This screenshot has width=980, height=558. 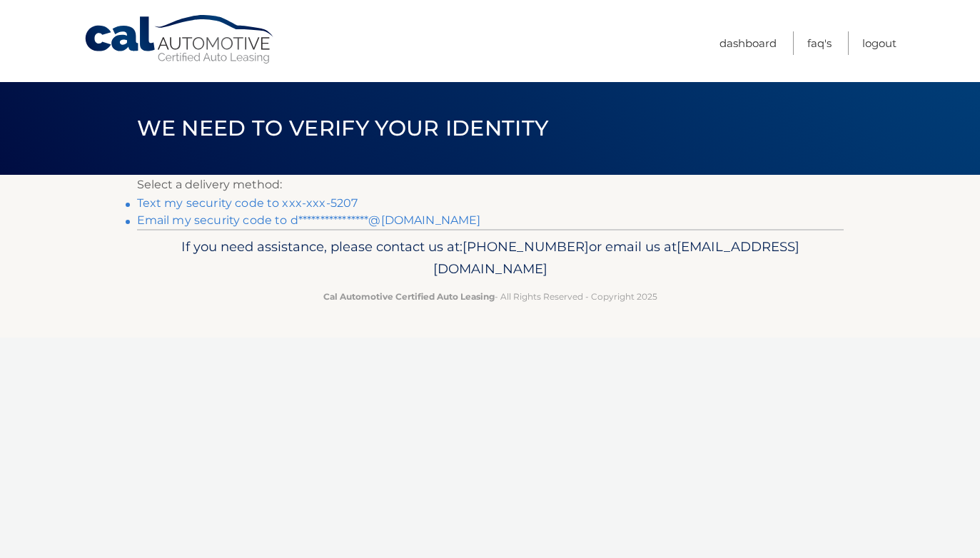 What do you see at coordinates (180, 39) in the screenshot?
I see `a: Cal Automotive` at bounding box center [180, 39].